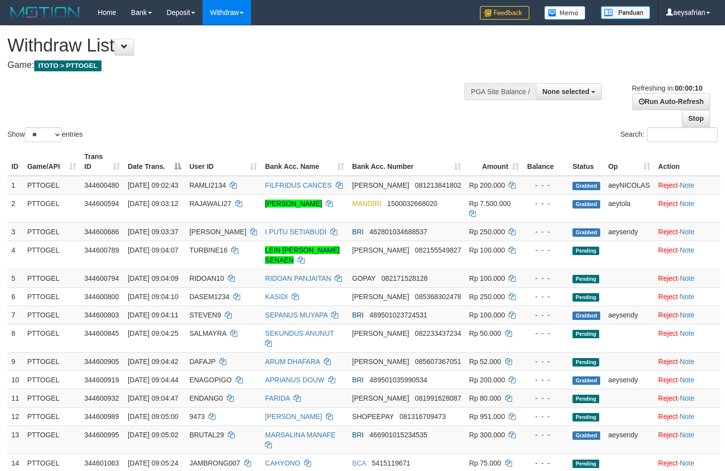 The width and height of the screenshot is (725, 471). I want to click on th: Bank Acc. Name: activate to sort column ascending, so click(305, 161).